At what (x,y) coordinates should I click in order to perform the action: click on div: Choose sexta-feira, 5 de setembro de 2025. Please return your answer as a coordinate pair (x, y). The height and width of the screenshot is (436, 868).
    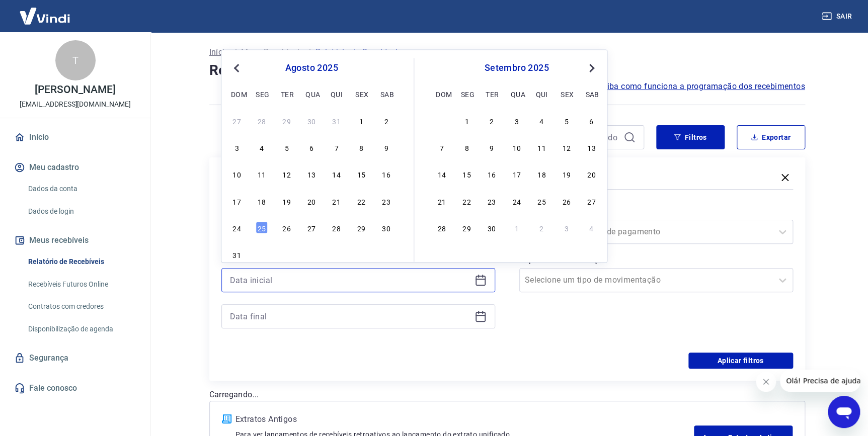
    Looking at the image, I should click on (362, 255).